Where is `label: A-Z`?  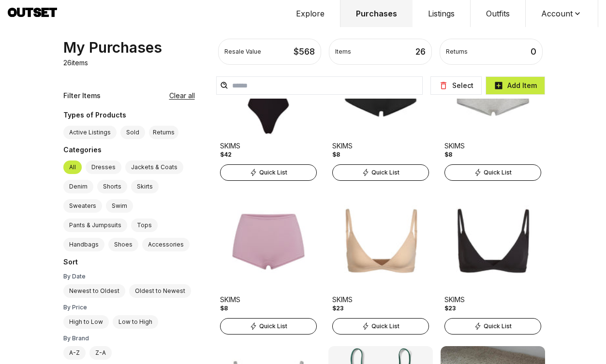 label: A-Z is located at coordinates (74, 352).